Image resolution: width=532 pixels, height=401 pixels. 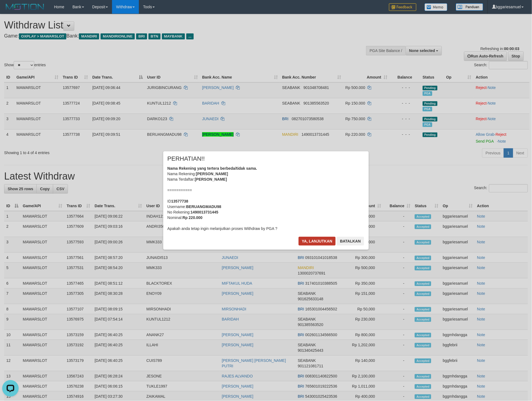 I want to click on div: Nama Rekening: Nama Terdaftar: =========== ID Username: No Rekening: Nominal: Apakah anda tetap i..., so click(x=266, y=198).